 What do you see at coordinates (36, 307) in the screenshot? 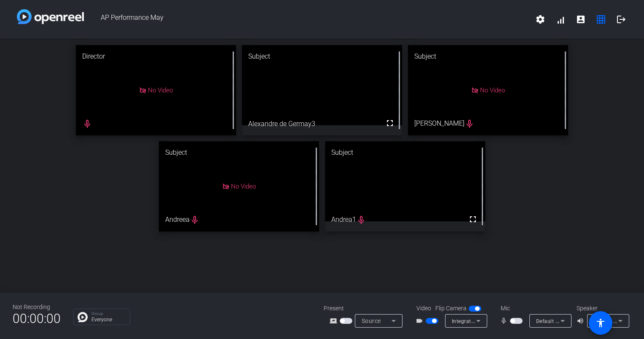
I see `div: Not Recording` at bounding box center [36, 307].